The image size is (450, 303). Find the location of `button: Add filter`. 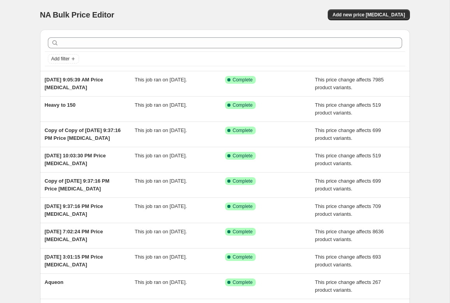

button: Add filter is located at coordinates (63, 59).